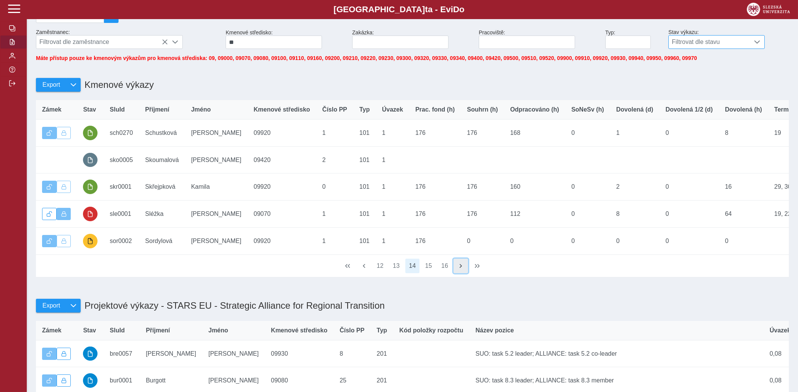 This screenshot has width=798, height=392. I want to click on td: Sordylová, so click(162, 241).